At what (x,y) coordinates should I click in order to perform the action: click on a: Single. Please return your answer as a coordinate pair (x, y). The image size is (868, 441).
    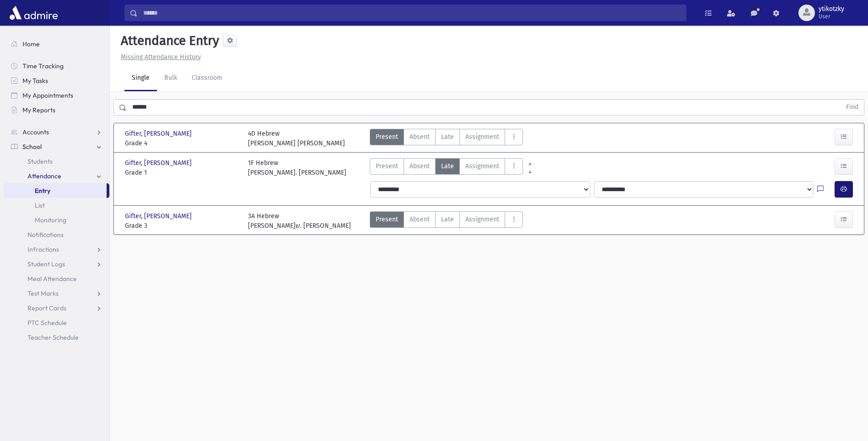
    Looking at the image, I should click on (140, 78).